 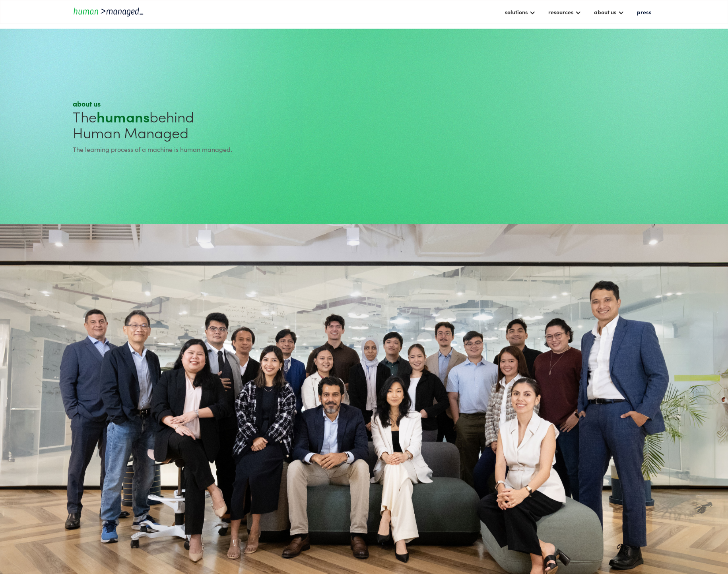 What do you see at coordinates (217, 149) in the screenshot?
I see `div: The learning process of a machine is human managed.` at bounding box center [217, 149].